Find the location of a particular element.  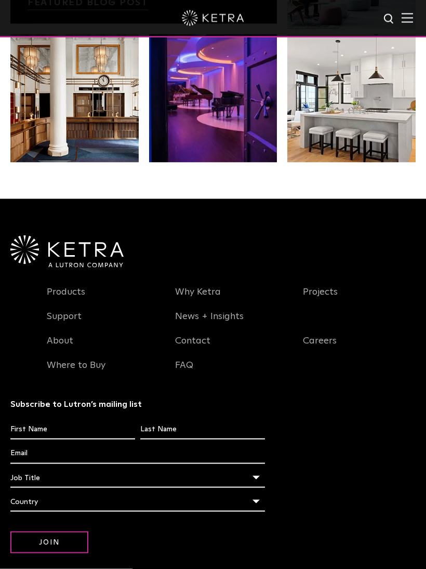

input: Join is located at coordinates (49, 543).